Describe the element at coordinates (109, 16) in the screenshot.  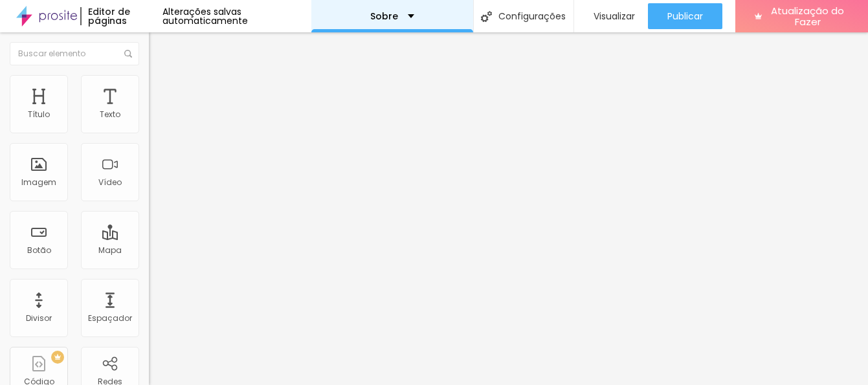
I see `font: Editor de páginas` at that location.